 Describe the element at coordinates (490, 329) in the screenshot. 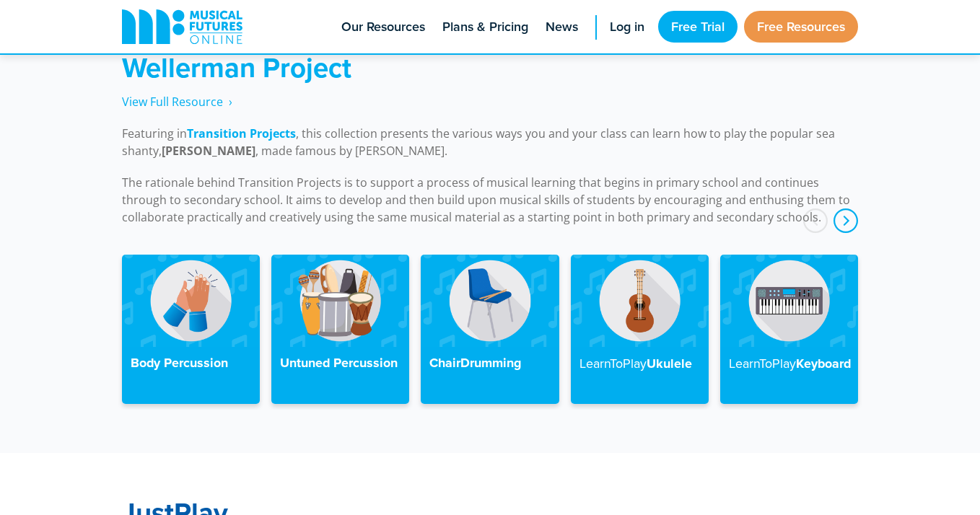

I see `a: ChairDrumming` at that location.